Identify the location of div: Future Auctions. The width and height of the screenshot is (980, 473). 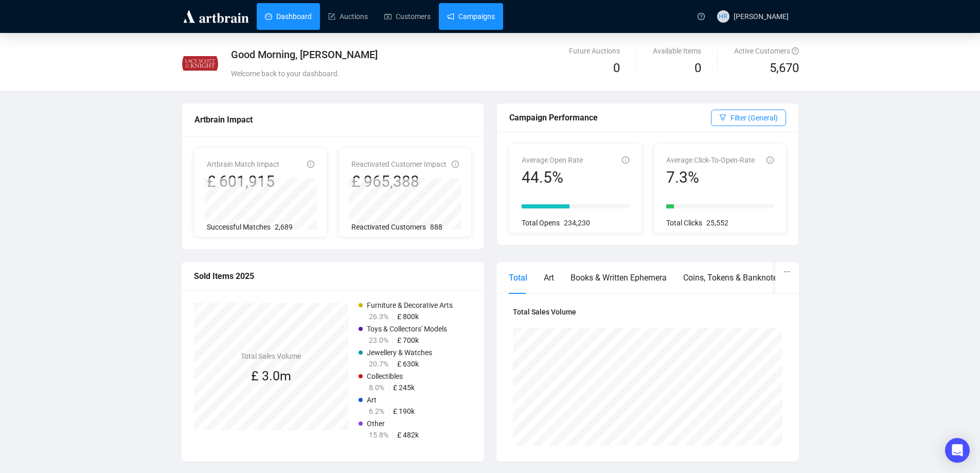
(594, 51).